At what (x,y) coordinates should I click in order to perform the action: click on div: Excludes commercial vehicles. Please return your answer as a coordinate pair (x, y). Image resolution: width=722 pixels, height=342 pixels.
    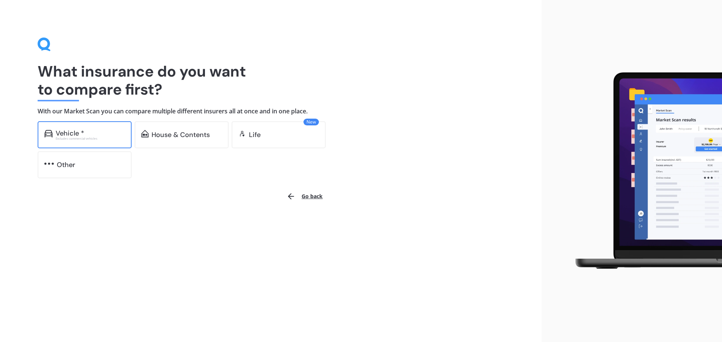
    Looking at the image, I should click on (90, 139).